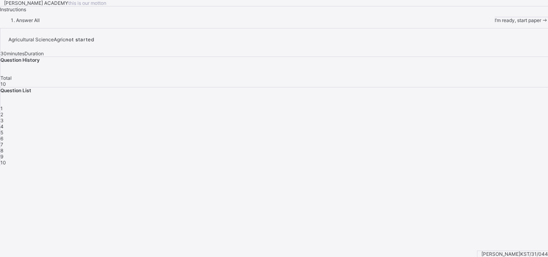 This screenshot has height=257, width=548. I want to click on span: I’m ready, start paper, so click(518, 20).